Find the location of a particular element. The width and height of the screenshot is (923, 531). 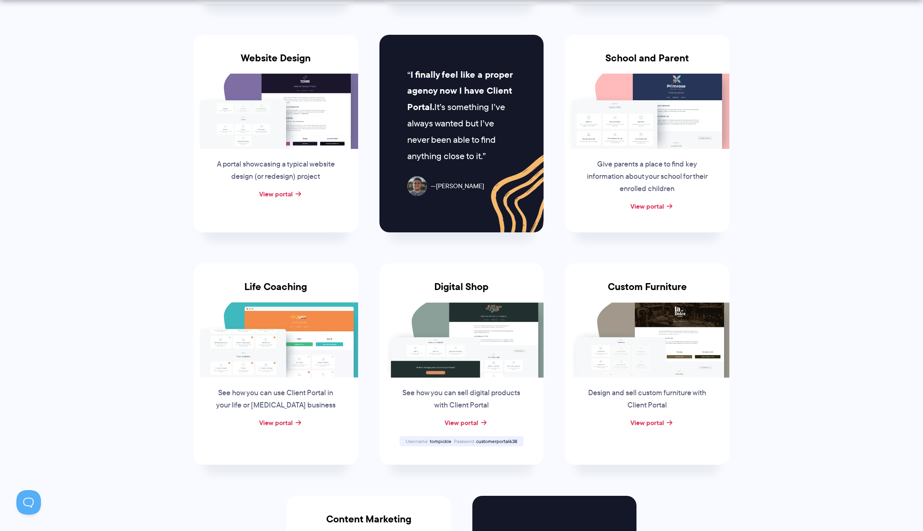

h3: School and Parent is located at coordinates (647, 63).